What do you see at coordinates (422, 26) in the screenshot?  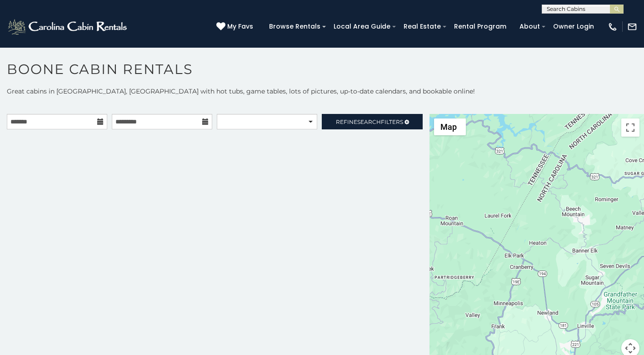 I see `a: Real Estate` at bounding box center [422, 26].